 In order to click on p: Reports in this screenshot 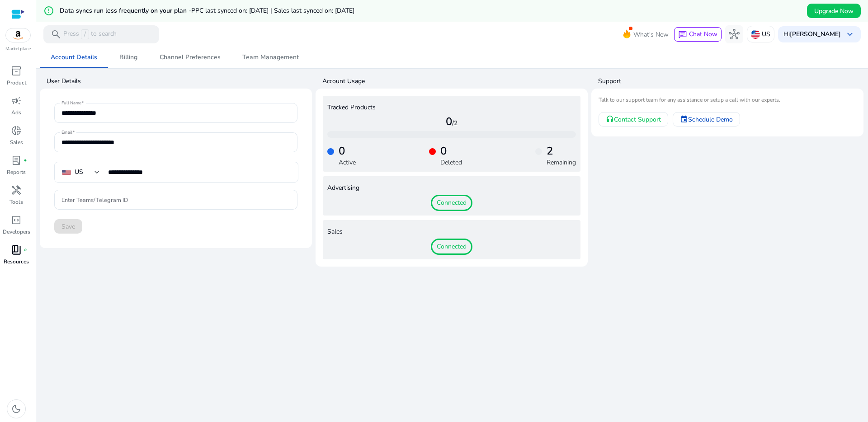, I will do `click(16, 173)`.